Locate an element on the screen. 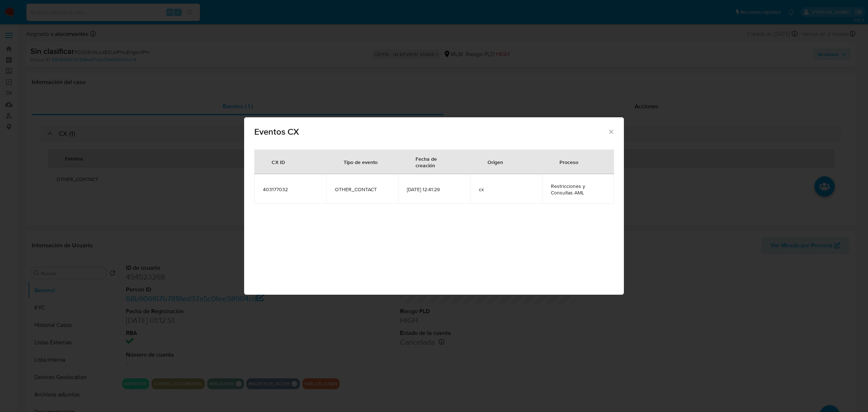  div: Tipo de evento is located at coordinates (361, 161).